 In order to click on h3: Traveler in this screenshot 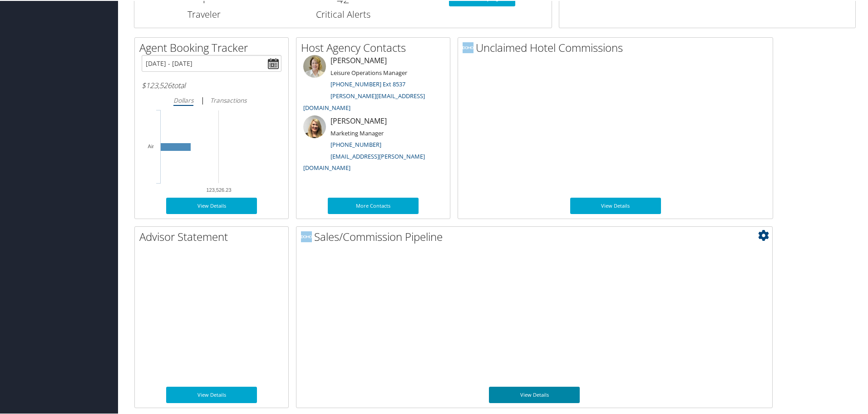, I will do `click(204, 14)`.